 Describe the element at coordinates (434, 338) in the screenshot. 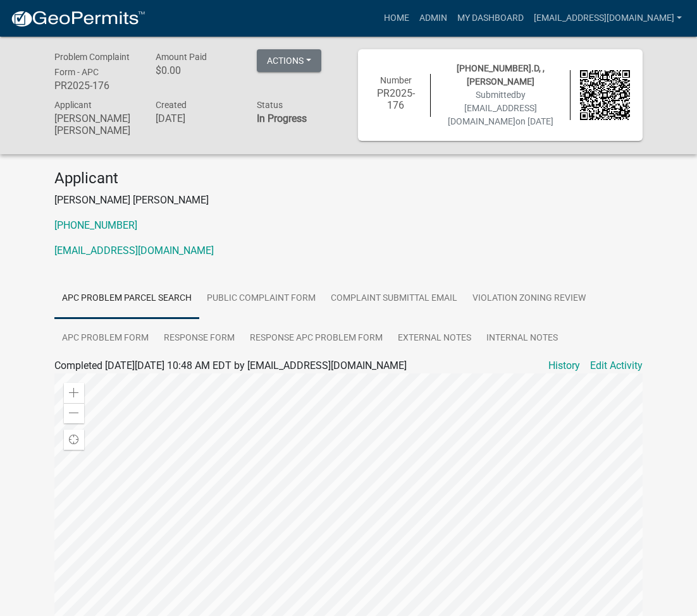

I see `a: External Notes` at that location.